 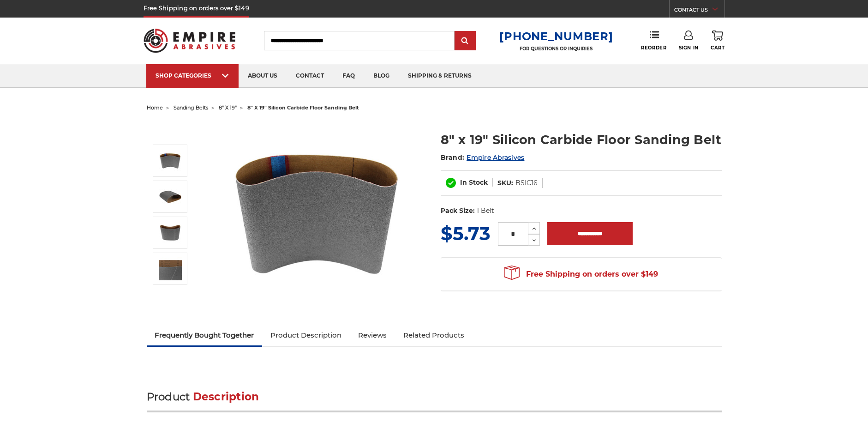 What do you see at coordinates (155, 108) in the screenshot?
I see `span: home` at bounding box center [155, 108].